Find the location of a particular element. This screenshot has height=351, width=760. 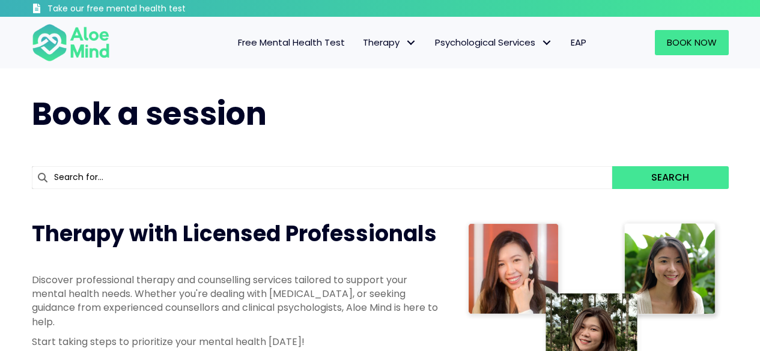

span: Therapy: submenu is located at coordinates (411, 43).